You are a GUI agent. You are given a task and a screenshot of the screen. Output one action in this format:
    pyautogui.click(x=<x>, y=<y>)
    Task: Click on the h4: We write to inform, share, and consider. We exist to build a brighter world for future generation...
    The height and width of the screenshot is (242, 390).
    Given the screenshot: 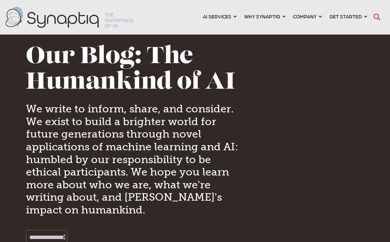 What is the action you would take?
    pyautogui.click(x=137, y=159)
    